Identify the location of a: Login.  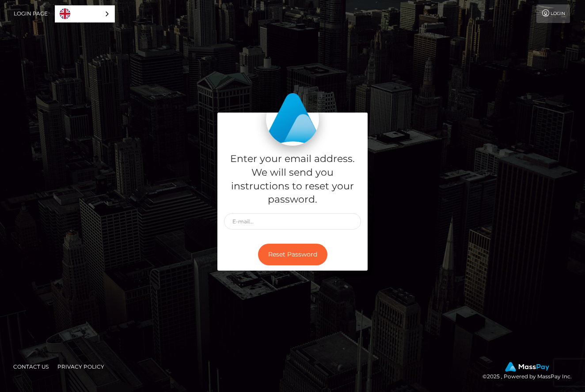
(553, 14).